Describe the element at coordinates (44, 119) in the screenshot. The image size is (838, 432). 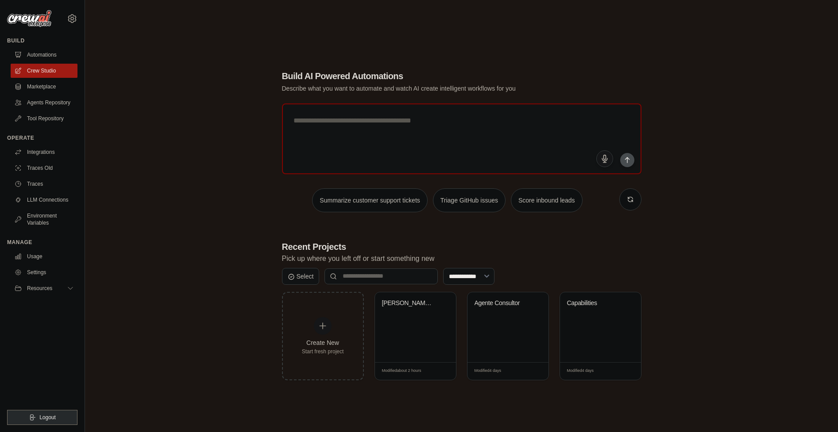
I see `a: Tool Repository` at that location.